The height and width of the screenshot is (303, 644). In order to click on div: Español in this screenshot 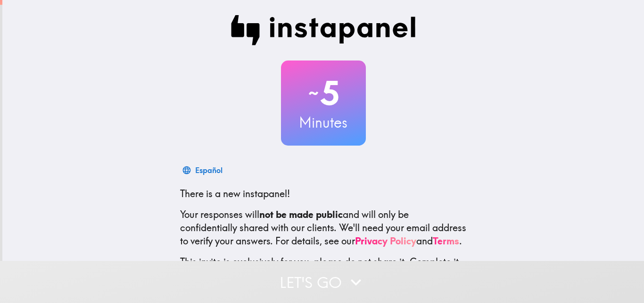, I will do `click(209, 170)`.